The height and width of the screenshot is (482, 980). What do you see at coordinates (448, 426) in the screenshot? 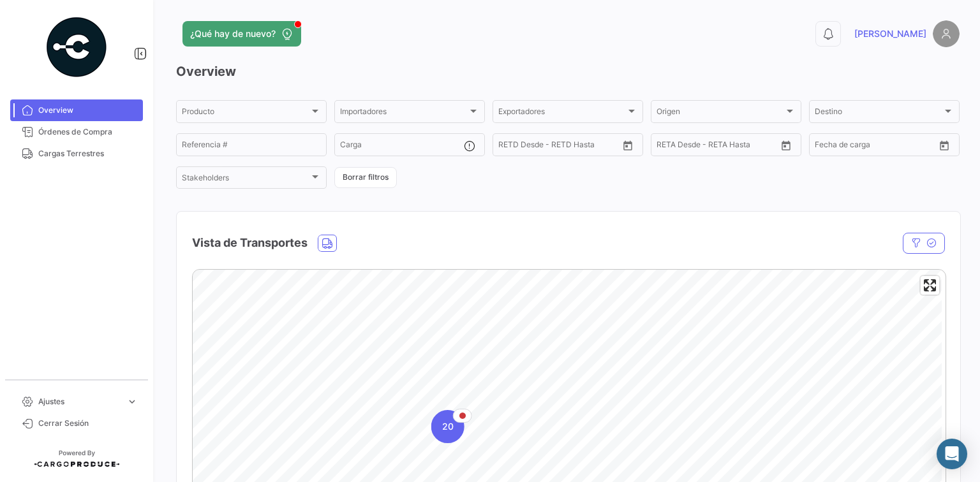
I see `span: 20` at bounding box center [448, 426].